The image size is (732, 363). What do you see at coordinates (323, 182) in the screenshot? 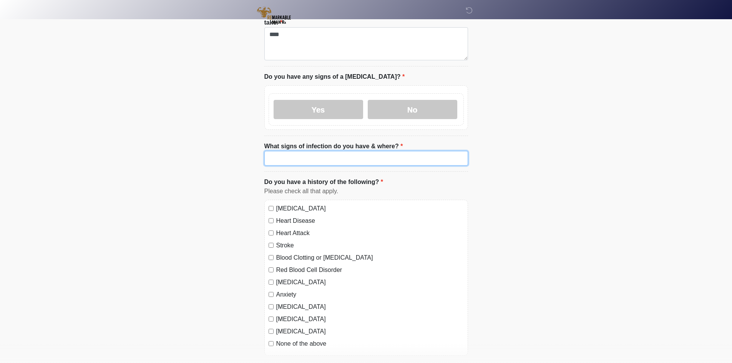
I see `label: Do you have a history of the following?` at bounding box center [323, 182].